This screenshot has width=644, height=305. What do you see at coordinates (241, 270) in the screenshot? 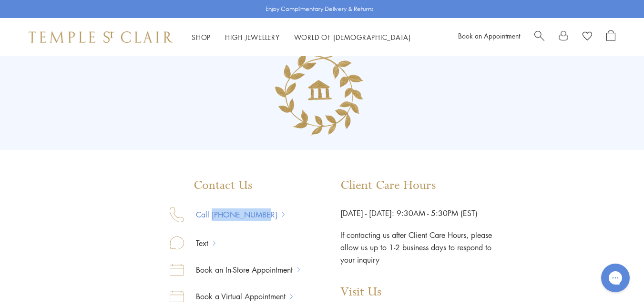
I see `a: Book an In-Store Appointment` at bounding box center [241, 270].